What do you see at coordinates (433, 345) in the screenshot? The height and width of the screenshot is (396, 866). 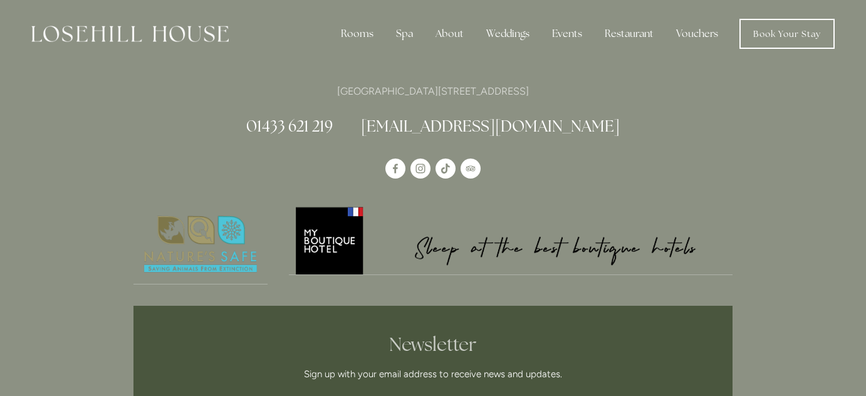 I see `h2: Newsletter` at bounding box center [433, 345].